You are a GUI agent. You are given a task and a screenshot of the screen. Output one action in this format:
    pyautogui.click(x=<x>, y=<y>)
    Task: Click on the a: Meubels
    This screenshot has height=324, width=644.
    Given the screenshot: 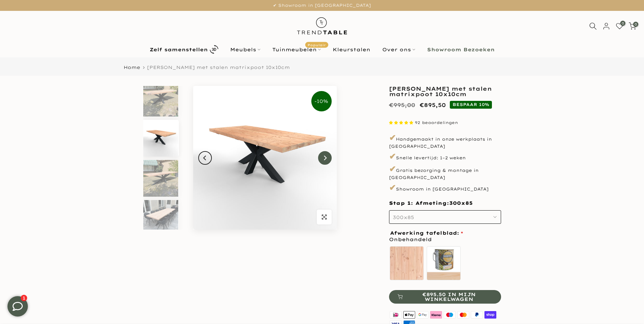 What is the action you would take?
    pyautogui.click(x=245, y=50)
    